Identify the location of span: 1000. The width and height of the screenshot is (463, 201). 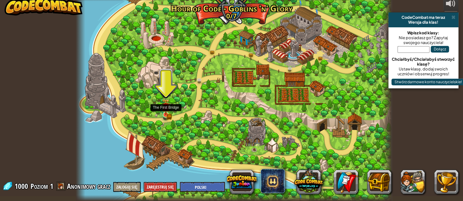
(22, 187).